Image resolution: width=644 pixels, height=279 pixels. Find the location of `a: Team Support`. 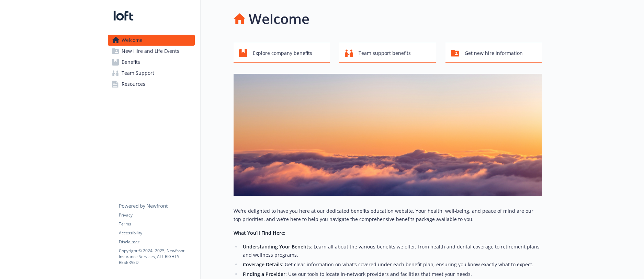

a: Team Support is located at coordinates (151, 73).